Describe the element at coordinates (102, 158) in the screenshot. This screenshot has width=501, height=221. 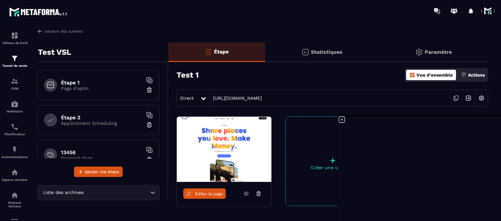
I see `p: Payment Page` at that location.